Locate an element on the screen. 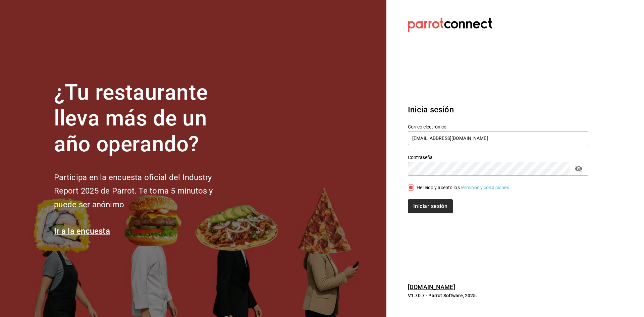 Image resolution: width=644 pixels, height=317 pixels. h3: Inicia sesión is located at coordinates (498, 110).